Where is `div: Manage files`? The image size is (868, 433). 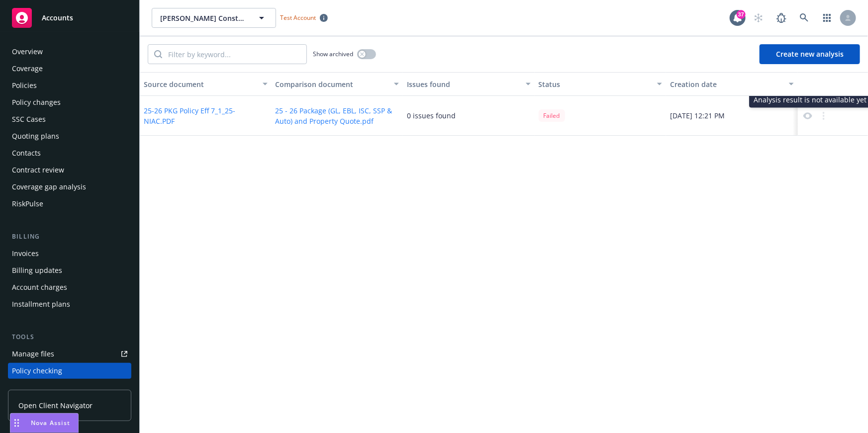 div: Manage files is located at coordinates (33, 354).